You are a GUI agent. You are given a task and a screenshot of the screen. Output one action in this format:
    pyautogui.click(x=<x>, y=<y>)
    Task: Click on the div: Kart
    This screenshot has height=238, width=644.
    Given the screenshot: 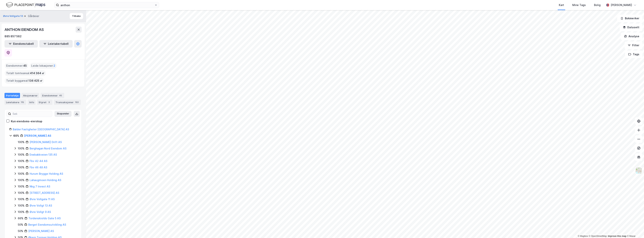 What is the action you would take?
    pyautogui.click(x=562, y=5)
    